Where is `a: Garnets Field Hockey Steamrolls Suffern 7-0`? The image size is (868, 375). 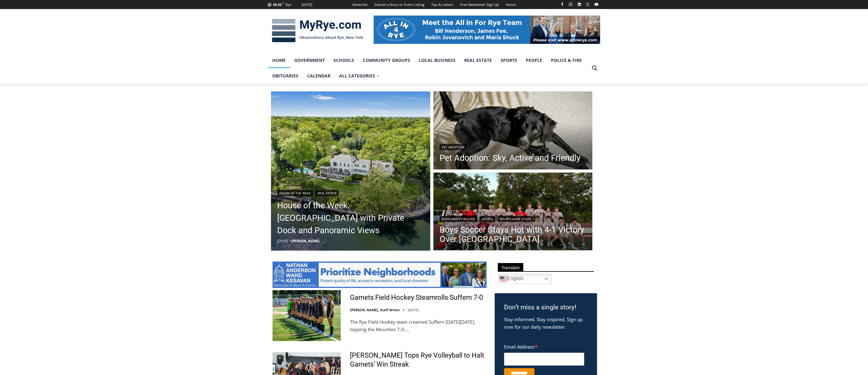
a: Garnets Field Hockey Steamrolls Suffern 7-0 is located at coordinates (416, 298).